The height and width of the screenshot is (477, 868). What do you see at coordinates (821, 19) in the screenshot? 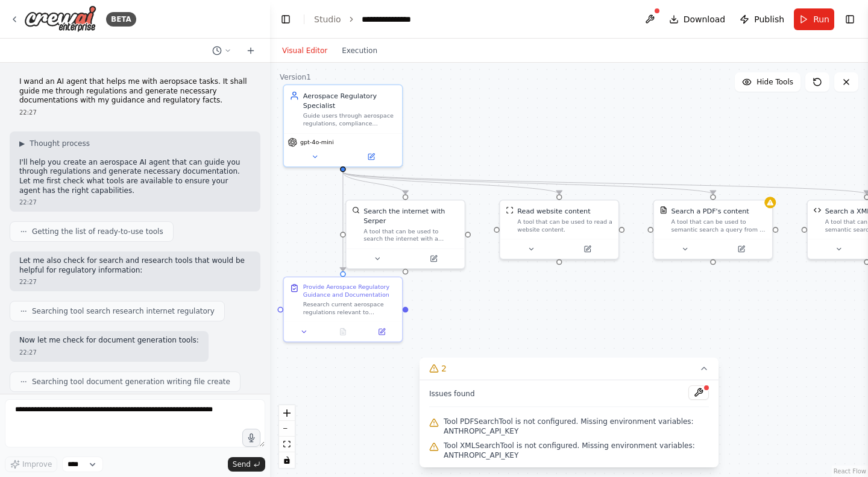
I see `span: Run` at bounding box center [821, 19].